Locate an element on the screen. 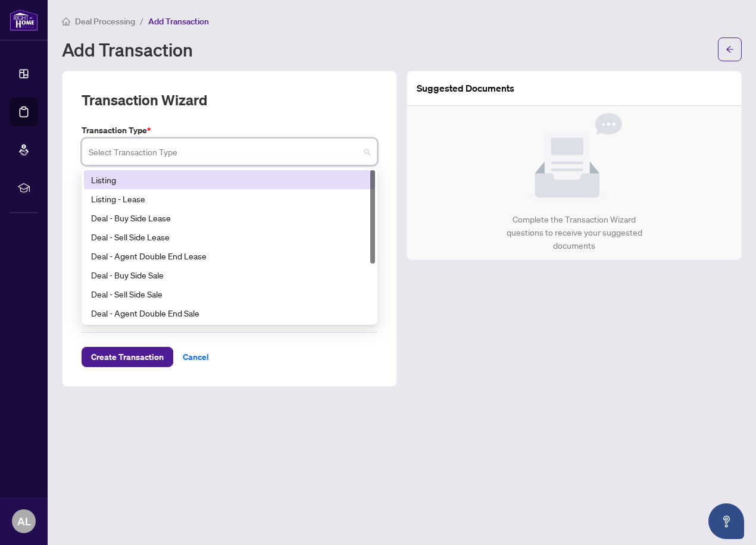  button: Create Transaction is located at coordinates (127, 357).